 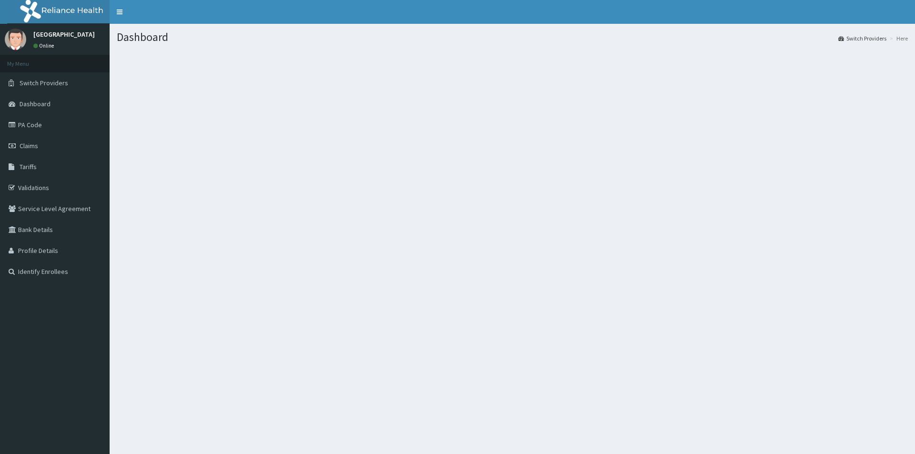 What do you see at coordinates (44, 83) in the screenshot?
I see `span: Switch Providers` at bounding box center [44, 83].